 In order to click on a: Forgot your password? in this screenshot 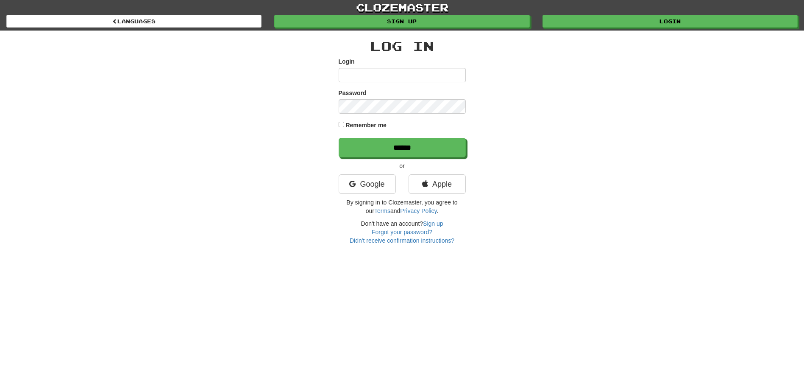, I will do `click(402, 232)`.